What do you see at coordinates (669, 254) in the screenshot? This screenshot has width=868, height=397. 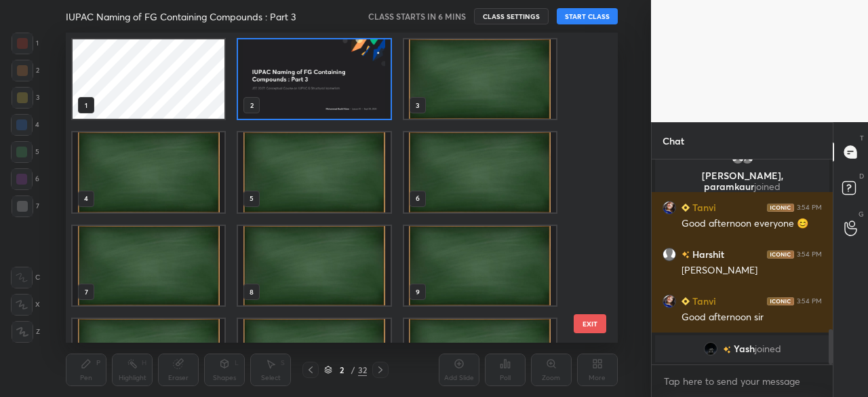 I see `img: default.png` at bounding box center [669, 254].